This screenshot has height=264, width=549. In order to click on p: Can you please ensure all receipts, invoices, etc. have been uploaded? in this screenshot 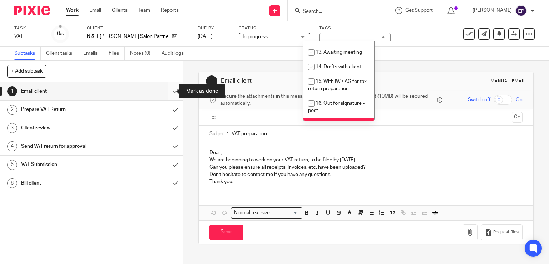, I will do `click(366, 167)`.